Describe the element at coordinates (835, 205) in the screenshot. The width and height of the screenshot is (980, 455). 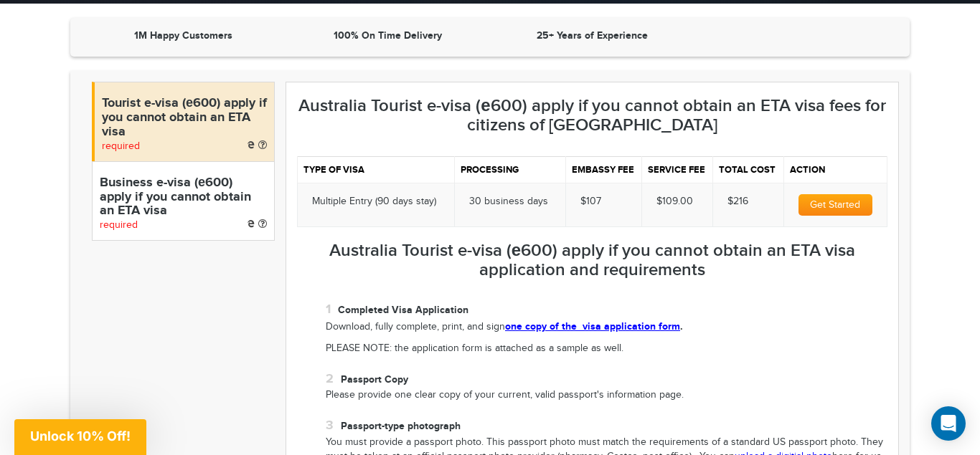
I see `button: Get Started` at that location.